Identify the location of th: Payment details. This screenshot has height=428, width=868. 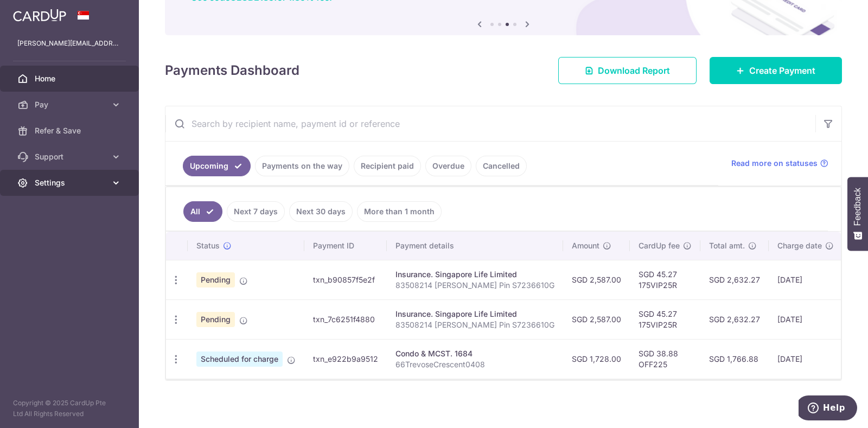
(475, 246).